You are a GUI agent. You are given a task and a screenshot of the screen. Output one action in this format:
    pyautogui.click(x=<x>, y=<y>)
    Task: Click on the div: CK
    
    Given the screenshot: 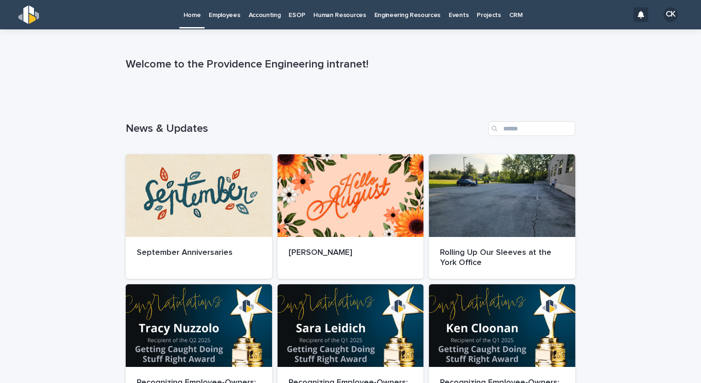 What is the action you would take?
    pyautogui.click(x=671, y=15)
    